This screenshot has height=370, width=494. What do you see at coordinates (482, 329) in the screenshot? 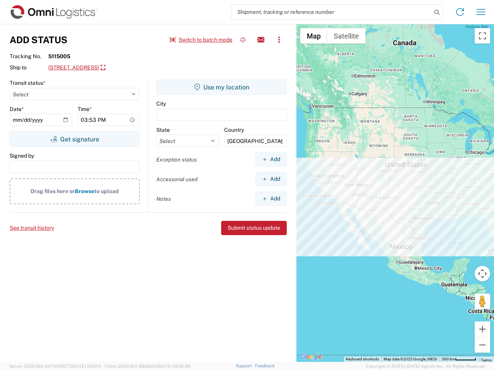
I see `button: Zoom in` at bounding box center [482, 329].